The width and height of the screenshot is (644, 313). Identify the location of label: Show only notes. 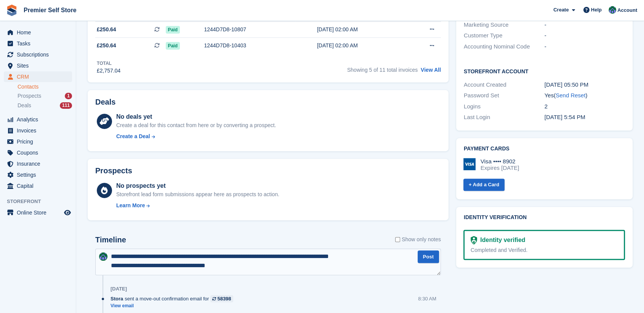
(418, 239).